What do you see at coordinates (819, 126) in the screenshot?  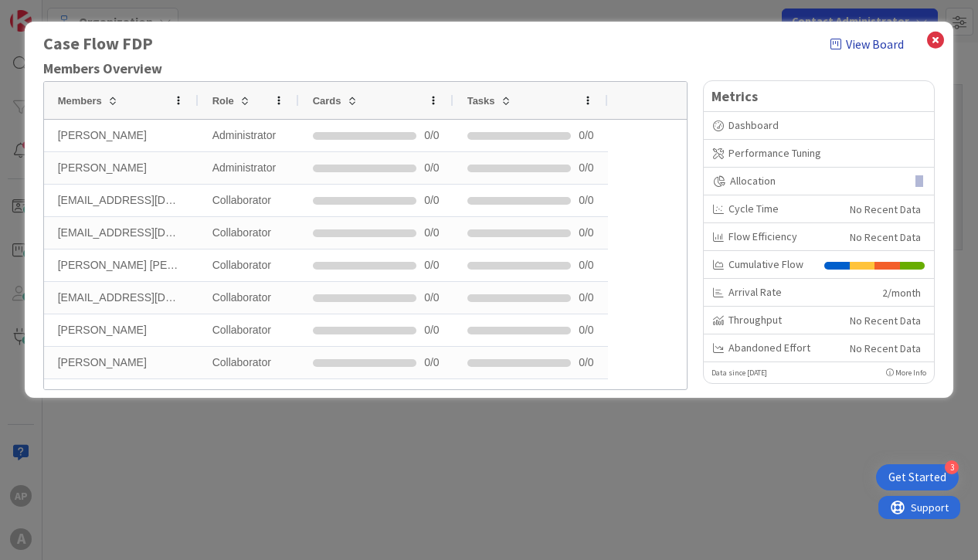 I see `div: Dashboard` at bounding box center [819, 126].